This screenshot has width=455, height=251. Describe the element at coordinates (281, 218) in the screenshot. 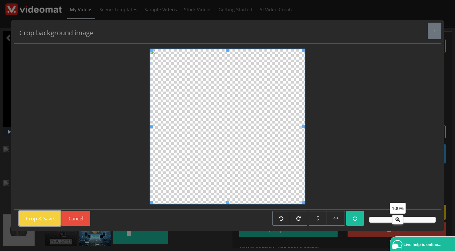

I see `i: Rotate 90 deg. left` at that location.